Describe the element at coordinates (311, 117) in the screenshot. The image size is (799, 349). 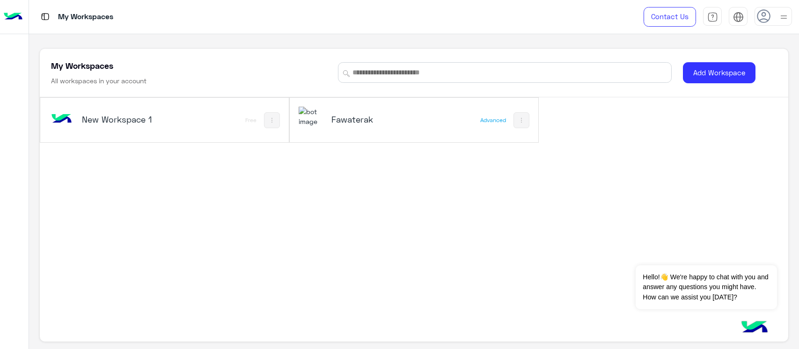
I see `img: 171468393613305` at that location.